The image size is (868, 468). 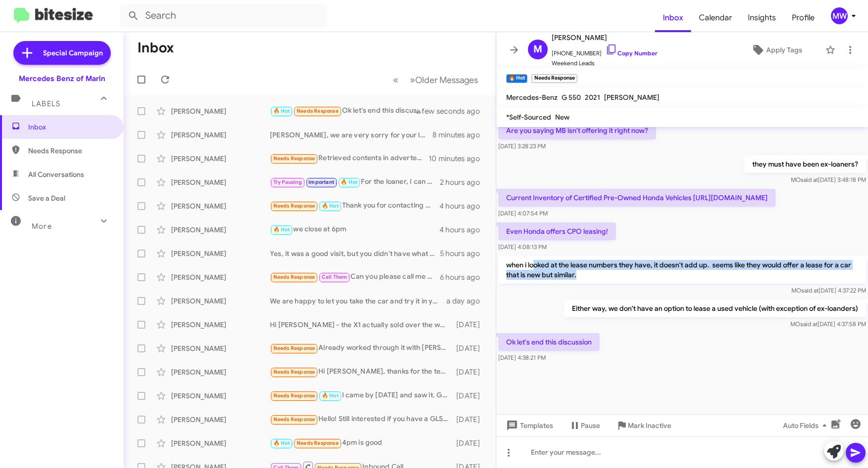 I want to click on span: 2021, so click(x=592, y=98).